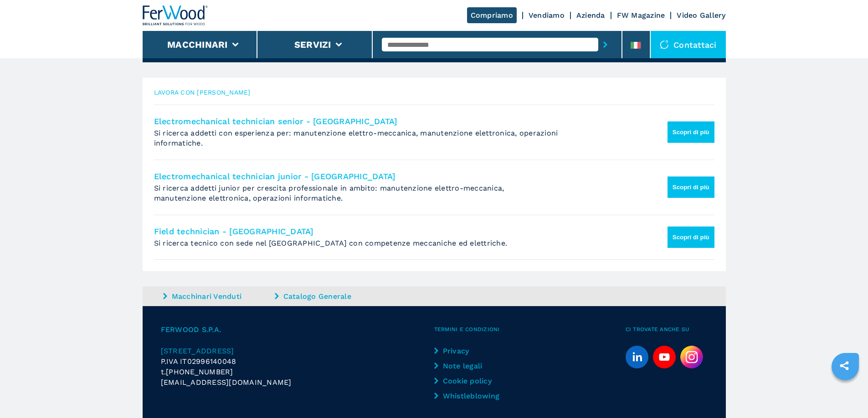  Describe the element at coordinates (472, 366) in the screenshot. I see `a: Note legali` at that location.